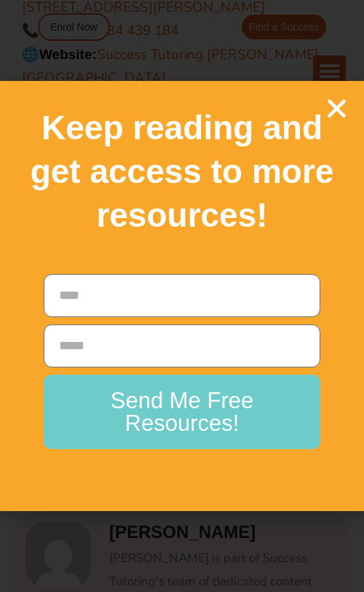  What do you see at coordinates (182, 412) in the screenshot?
I see `button: Send Me Free Resources!` at bounding box center [182, 412].